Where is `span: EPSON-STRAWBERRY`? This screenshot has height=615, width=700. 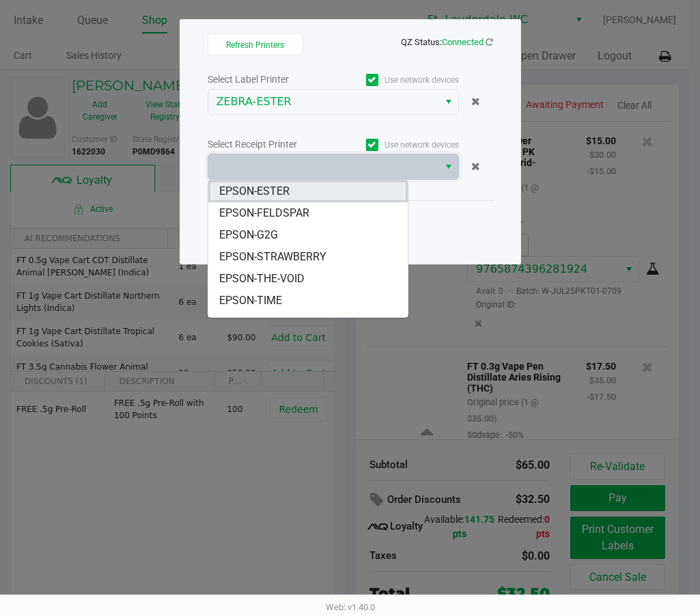 span: EPSON-STRAWBERRY is located at coordinates (272, 257).